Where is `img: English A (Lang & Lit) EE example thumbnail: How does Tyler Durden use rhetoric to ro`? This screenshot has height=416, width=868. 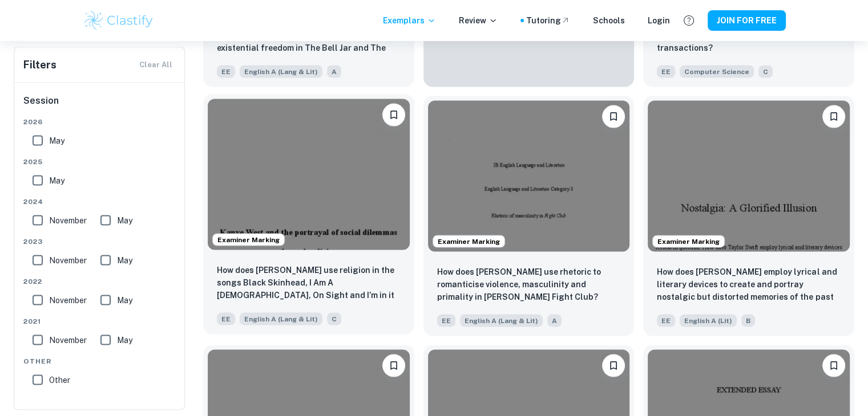
img: English A (Lang & Lit) EE example thumbnail: How does Tyler Durden use rhetoric to ro is located at coordinates (529, 176).